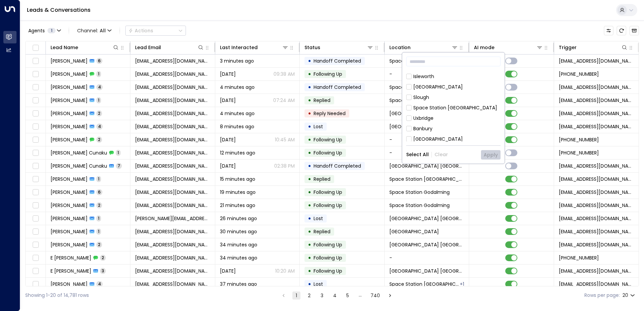 The height and width of the screenshot is (311, 644). Describe the element at coordinates (462, 284) in the screenshot. I see `div: Space Station Castle Bromwich` at that location.